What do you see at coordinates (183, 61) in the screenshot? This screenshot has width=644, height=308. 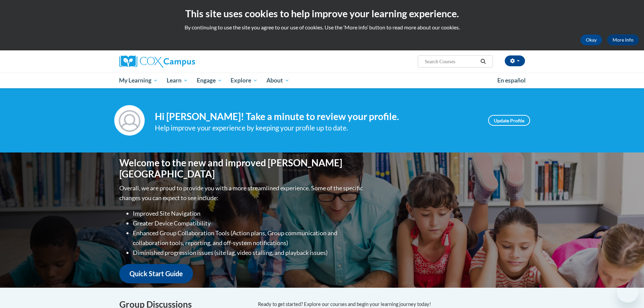 I see `a: Cox Campus` at bounding box center [183, 61].